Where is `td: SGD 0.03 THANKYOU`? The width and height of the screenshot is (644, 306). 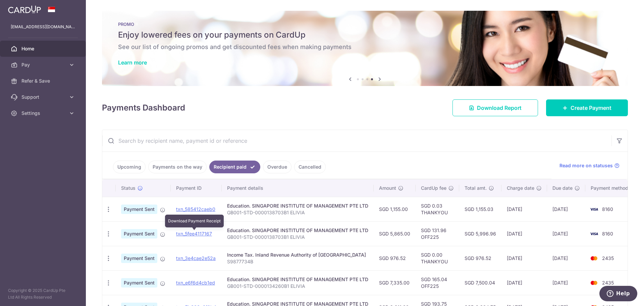
td: SGD 0.03 THANKYOU is located at coordinates (437, 209).